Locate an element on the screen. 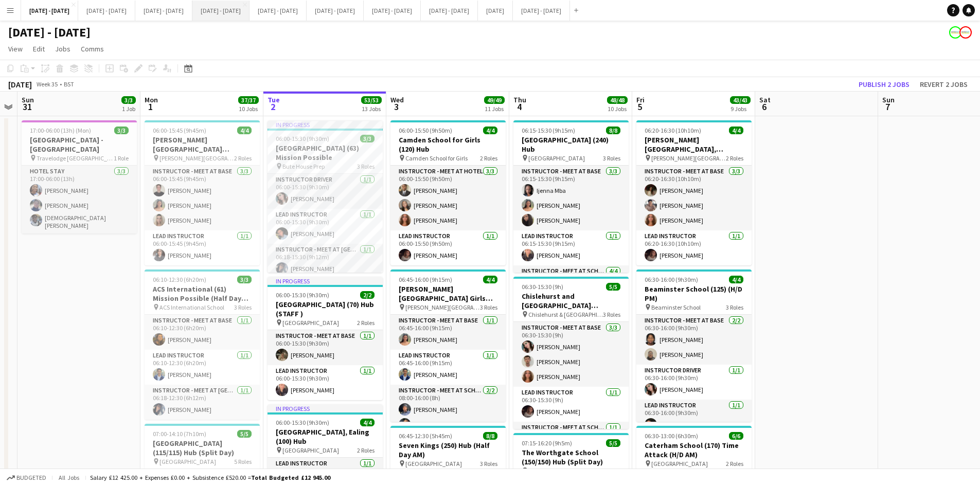 The width and height of the screenshot is (980, 486). span: Week 35 is located at coordinates (47, 84).